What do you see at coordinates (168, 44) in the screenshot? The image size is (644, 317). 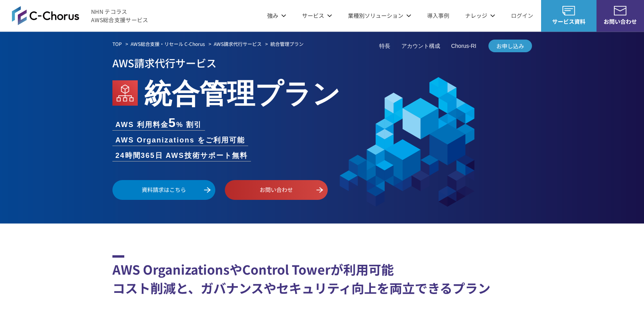 I see `a: AWS総合支援・リセール C-Chorus` at bounding box center [168, 44].